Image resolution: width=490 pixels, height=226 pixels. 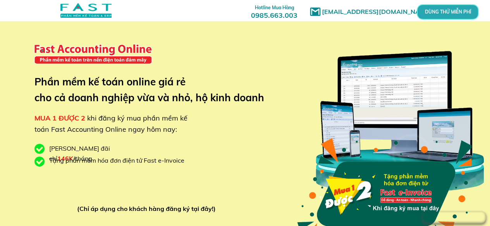 I want to click on span: 146K, so click(x=65, y=159).